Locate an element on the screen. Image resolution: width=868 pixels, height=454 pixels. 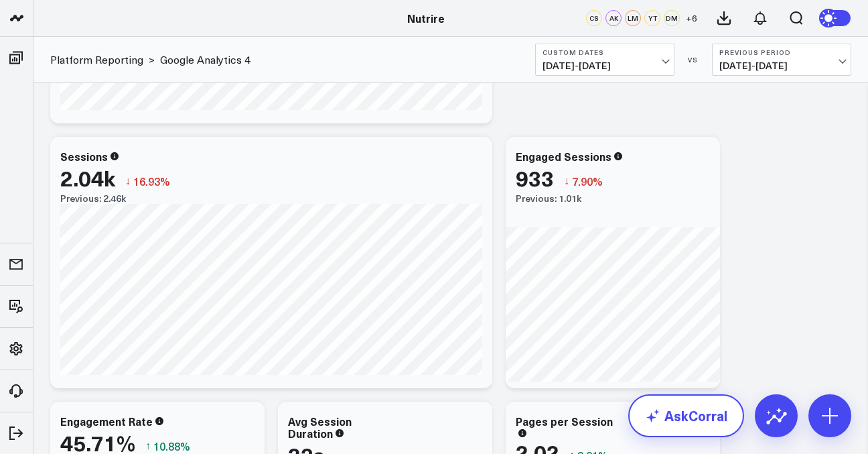
div: Pages per Session is located at coordinates (564, 421).